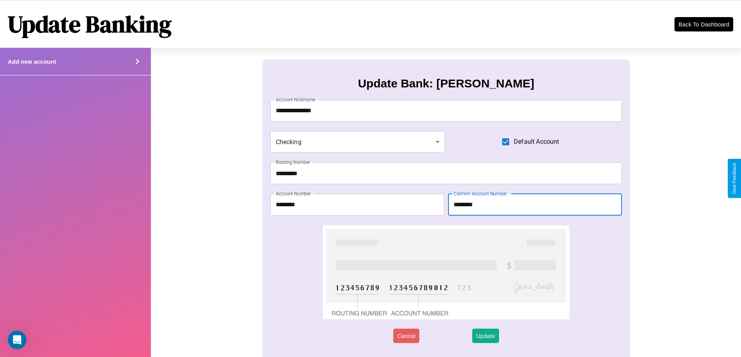  Describe the element at coordinates (293, 162) in the screenshot. I see `label: Routing Number` at that location.